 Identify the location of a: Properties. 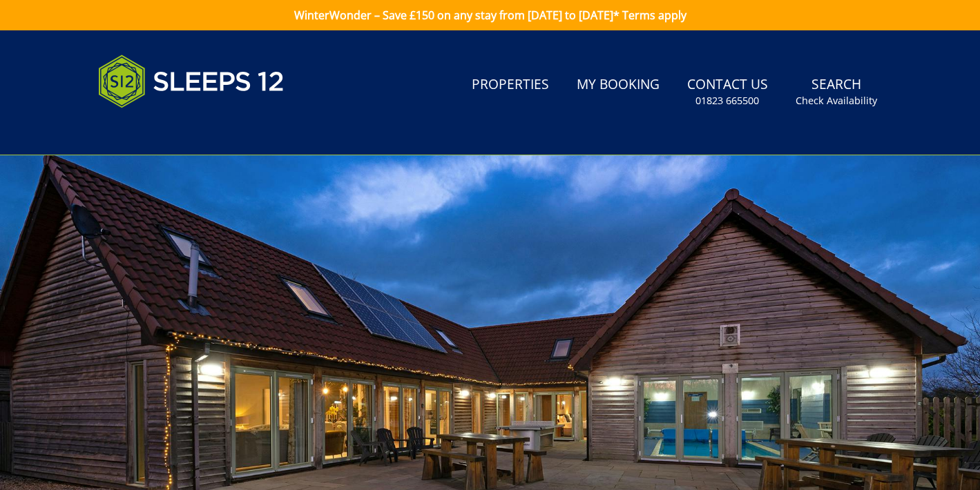
(510, 85).